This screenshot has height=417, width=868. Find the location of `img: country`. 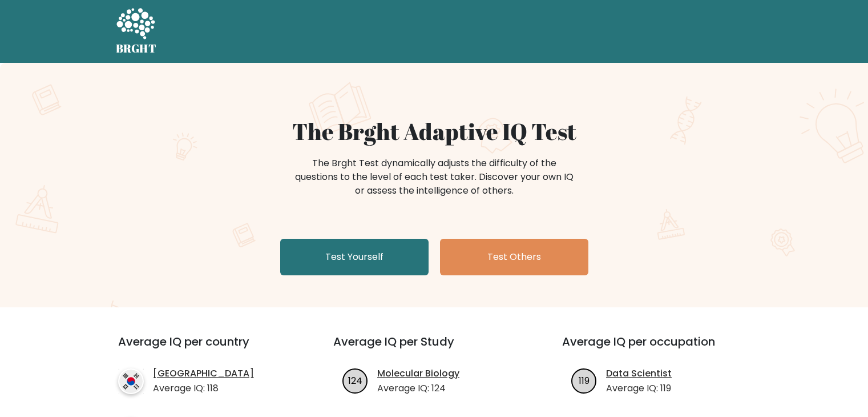

img: country is located at coordinates (130, 381).